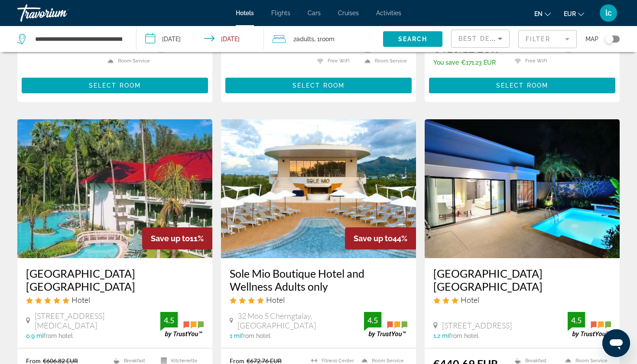  Describe the element at coordinates (305, 39) in the screenshot. I see `span: Adults` at that location.